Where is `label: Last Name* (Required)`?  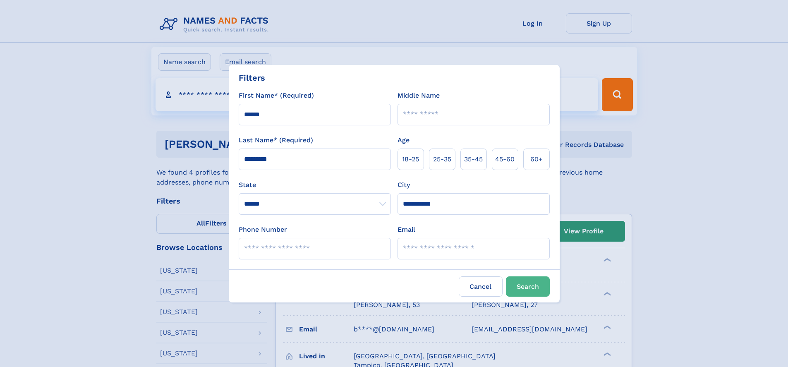
label: Last Name* (Required) is located at coordinates (276, 140).